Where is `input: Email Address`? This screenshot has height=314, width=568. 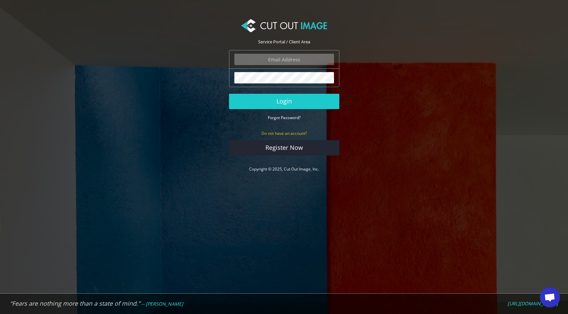
input: Email Address is located at coordinates (284, 59).